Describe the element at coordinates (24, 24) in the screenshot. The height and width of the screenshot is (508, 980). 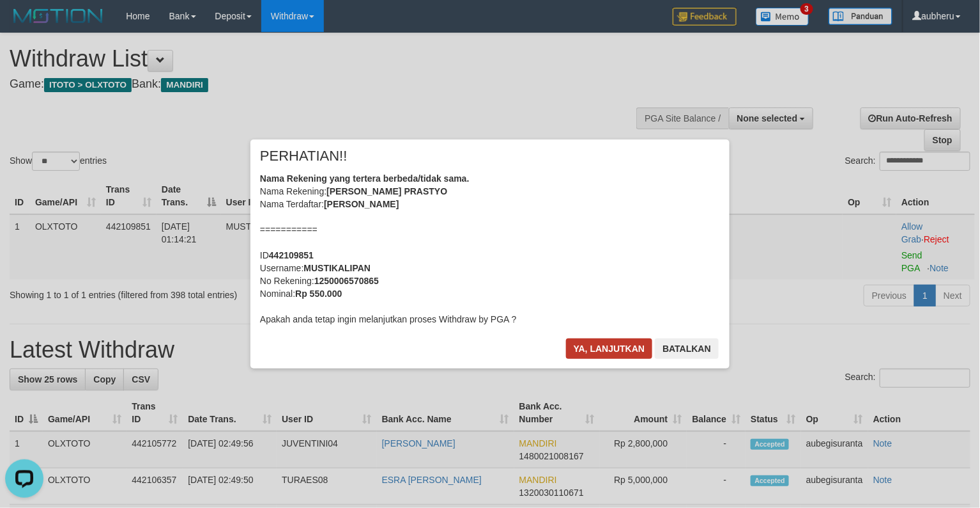
I see `button: Open LiveChat chat widget` at that location.